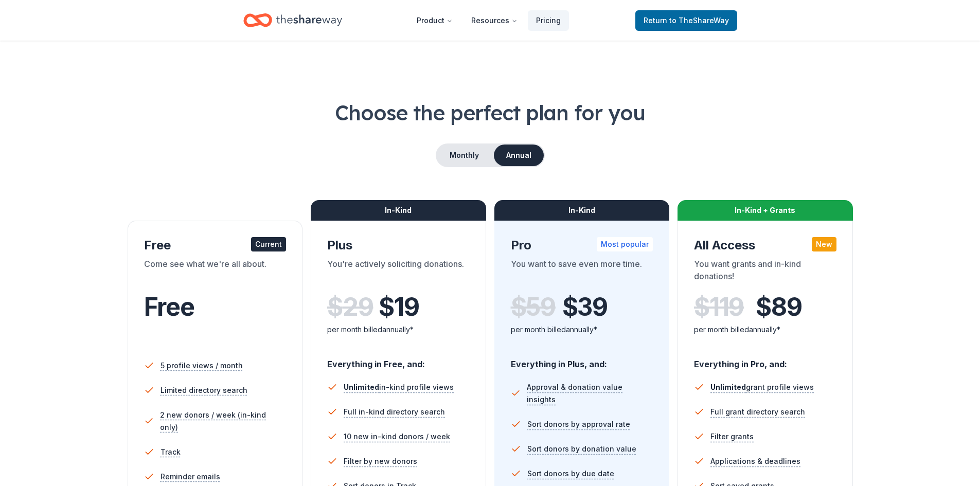 The image size is (980, 486). I want to click on div: Plus, so click(398, 245).